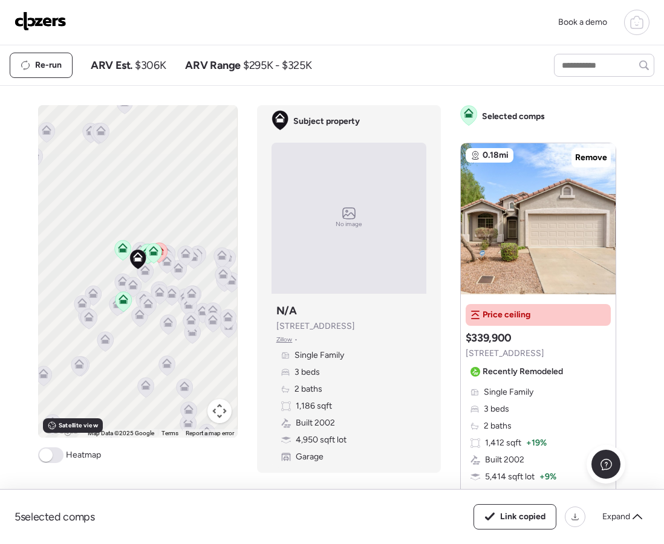 This screenshot has height=544, width=664. I want to click on span: 1,412 sqft, so click(503, 443).